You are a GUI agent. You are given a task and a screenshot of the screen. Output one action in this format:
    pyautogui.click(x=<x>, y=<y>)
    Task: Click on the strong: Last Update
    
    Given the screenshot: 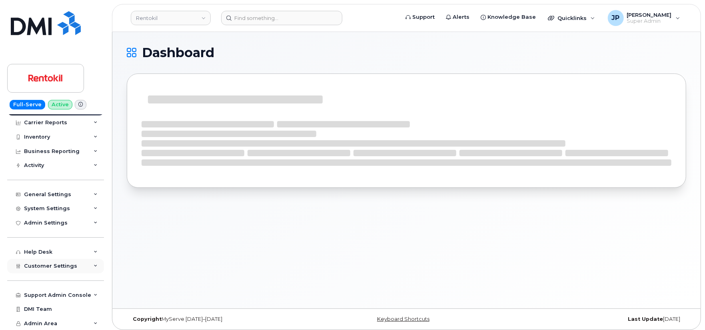 What is the action you would take?
    pyautogui.click(x=645, y=319)
    